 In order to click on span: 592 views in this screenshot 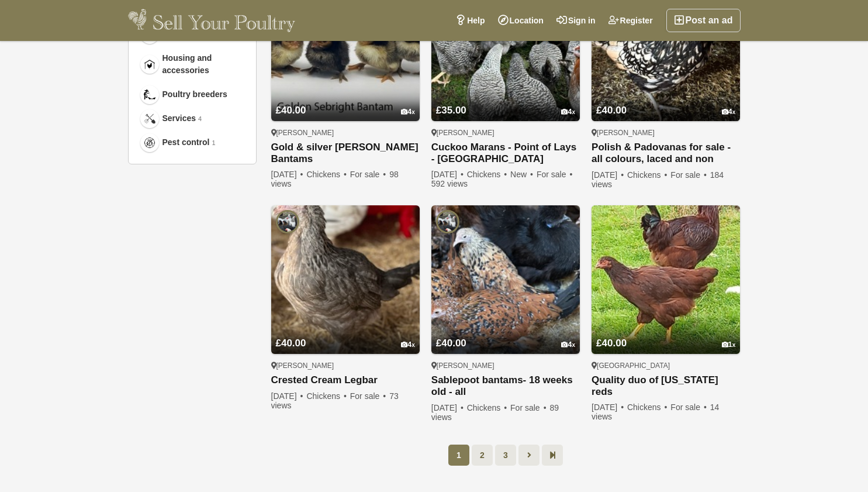, I will do `click(449, 184)`.